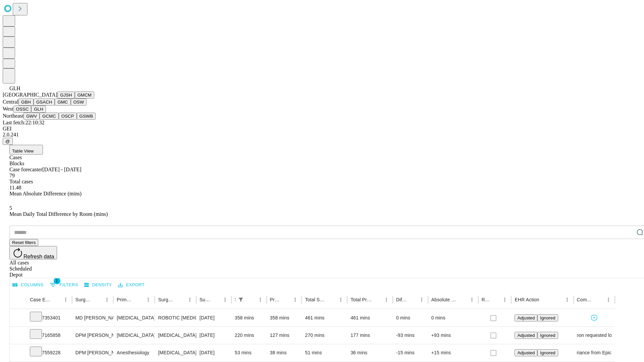 This screenshot has width=644, height=362. I want to click on button: Table View, so click(26, 149).